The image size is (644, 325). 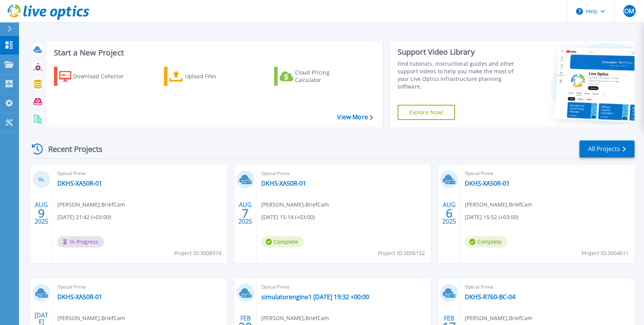 What do you see at coordinates (355, 117) in the screenshot?
I see `a: View More` at bounding box center [355, 117].